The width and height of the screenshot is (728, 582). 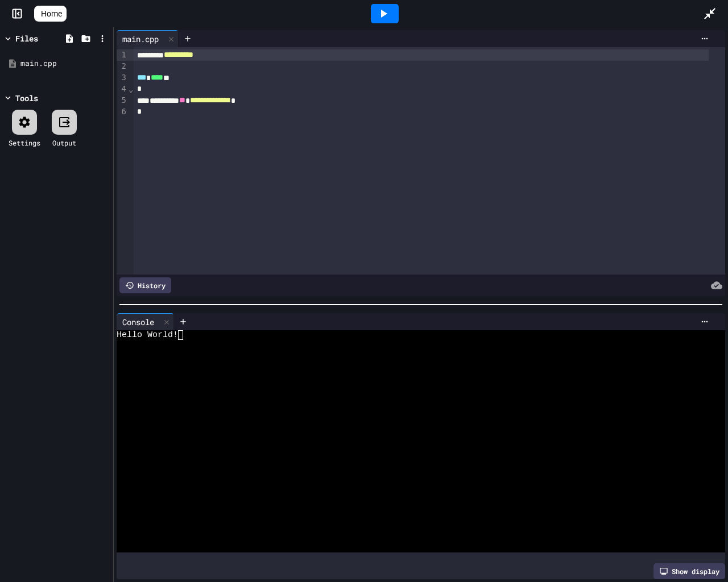 I want to click on div: 2, so click(x=122, y=67).